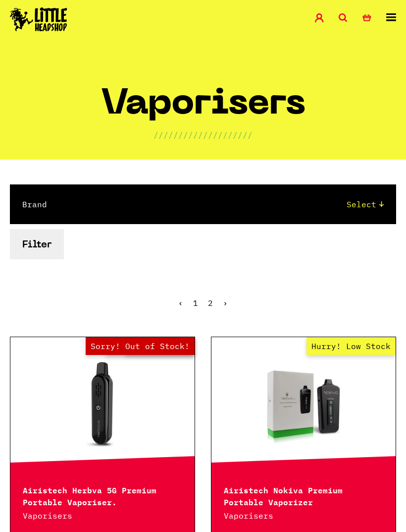 The height and width of the screenshot is (532, 406). I want to click on li: « Previous, so click(181, 303).